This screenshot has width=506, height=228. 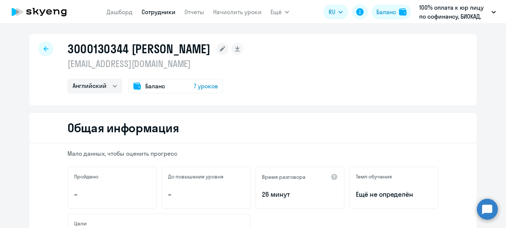 What do you see at coordinates (194, 12) in the screenshot?
I see `a: Отчеты` at bounding box center [194, 12].